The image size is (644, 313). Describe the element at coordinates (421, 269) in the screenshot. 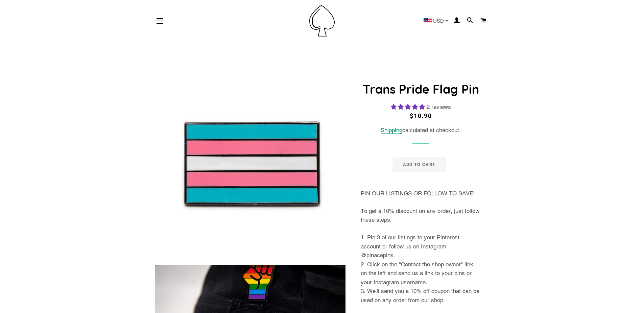

I see `p: 1. Pin 3 of our listings to your Pinterest account or follow us on Instagram @pinacepins. 2. Clic...` at that location.